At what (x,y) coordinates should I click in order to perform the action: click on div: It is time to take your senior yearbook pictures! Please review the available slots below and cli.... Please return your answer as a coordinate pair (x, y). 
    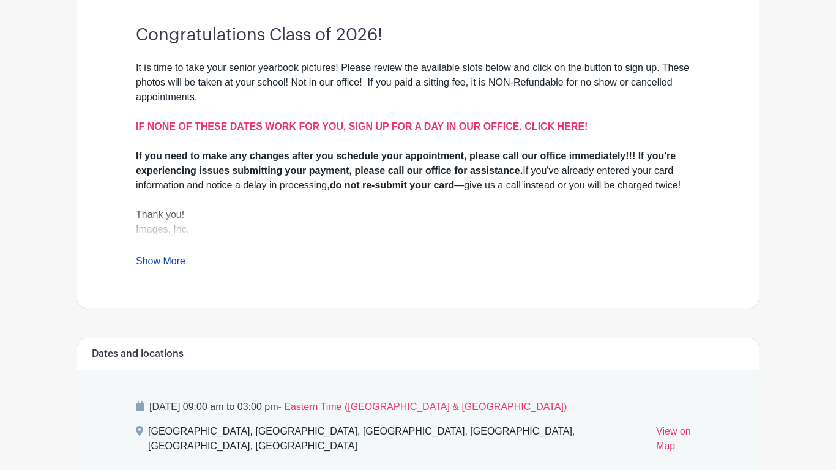
    Looking at the image, I should click on (418, 105).